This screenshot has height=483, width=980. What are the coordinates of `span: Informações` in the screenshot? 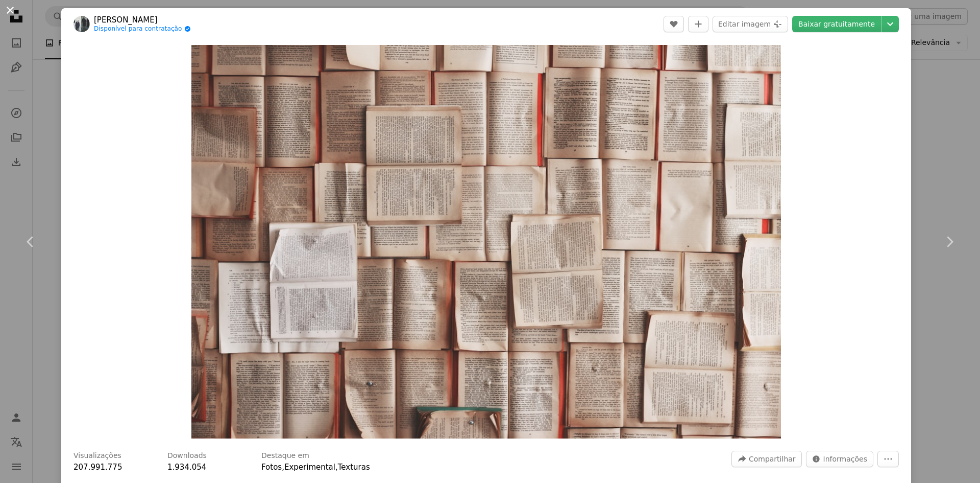 It's located at (845, 459).